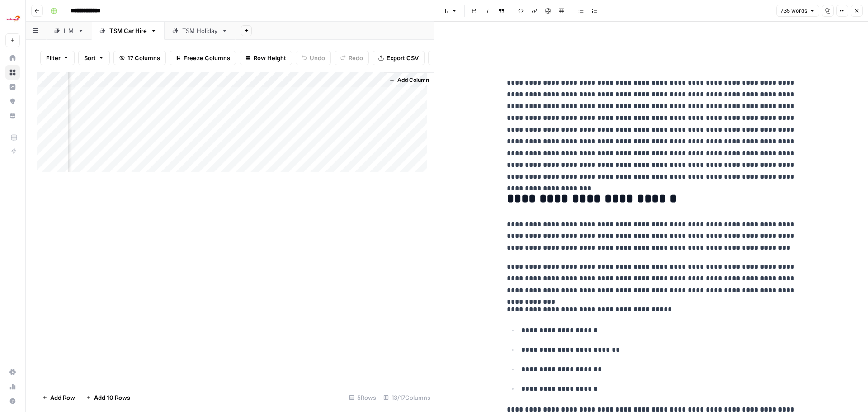 This screenshot has width=868, height=412. Describe the element at coordinates (69, 31) in the screenshot. I see `div: ILM` at that location.